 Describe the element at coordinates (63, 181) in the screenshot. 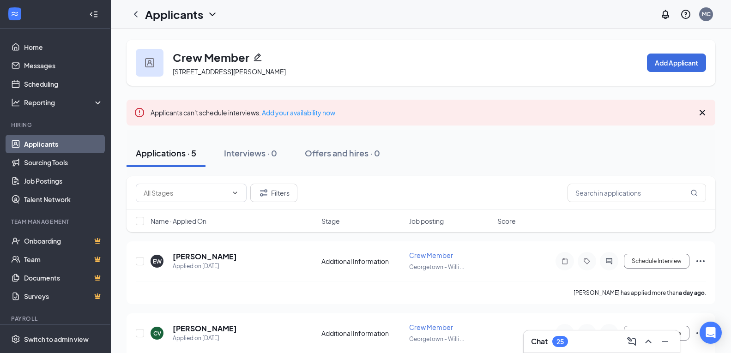

I see `a: Job Postings` at that location.